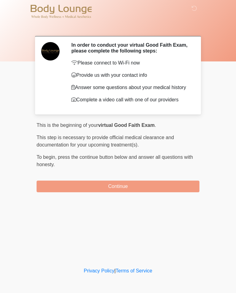  Describe the element at coordinates (105, 141) in the screenshot. I see `span: This step is necessary to provide official medical clearance and documentation for your upcoming ...` at that location.